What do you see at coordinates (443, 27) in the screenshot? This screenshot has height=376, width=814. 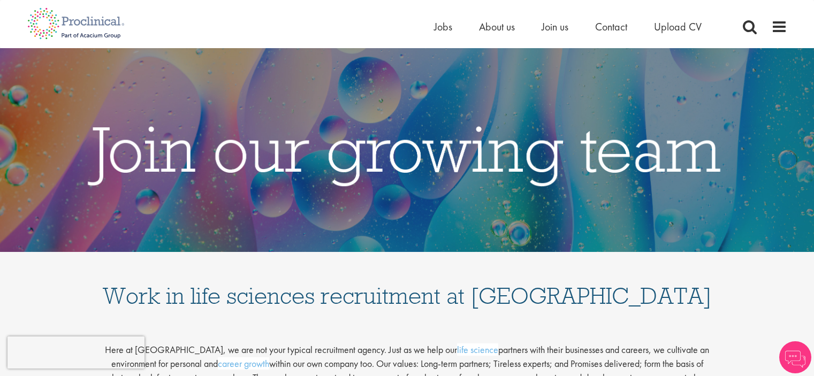 I see `span: Jobs` at bounding box center [443, 27].